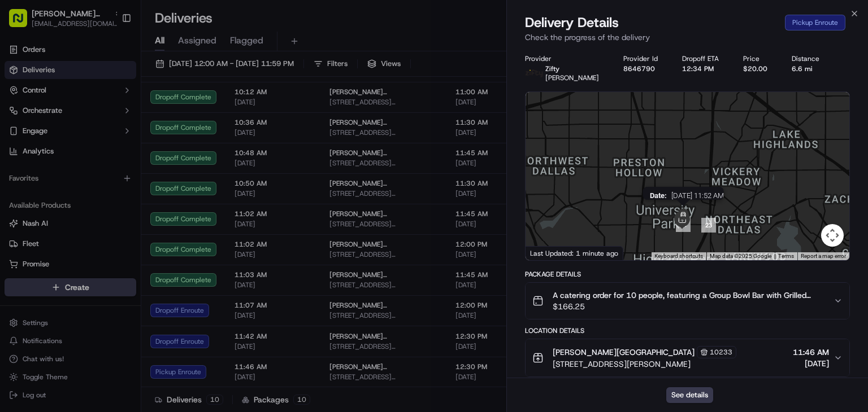 The height and width of the screenshot is (412, 868). What do you see at coordinates (809, 69) in the screenshot?
I see `div: 6.6 mi` at bounding box center [809, 69].